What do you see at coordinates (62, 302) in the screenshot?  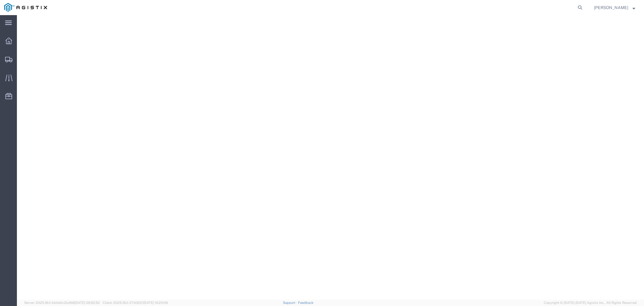 I see `span: Server: 2025.18.0-bb0e0c2bd68` at bounding box center [62, 302].